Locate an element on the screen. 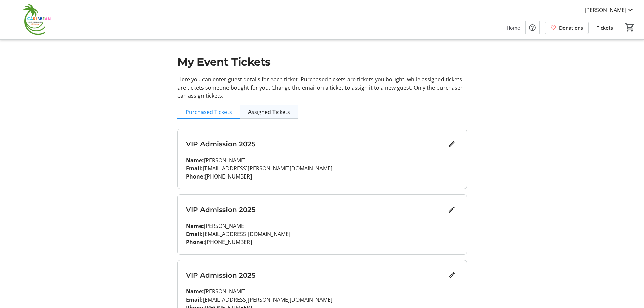  span: Tickets is located at coordinates (605, 27).